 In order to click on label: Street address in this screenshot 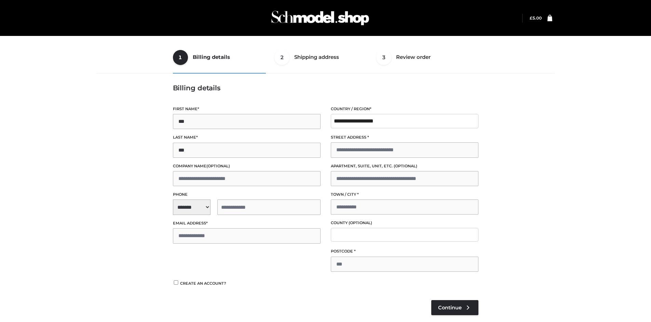, I will do `click(405, 137)`.